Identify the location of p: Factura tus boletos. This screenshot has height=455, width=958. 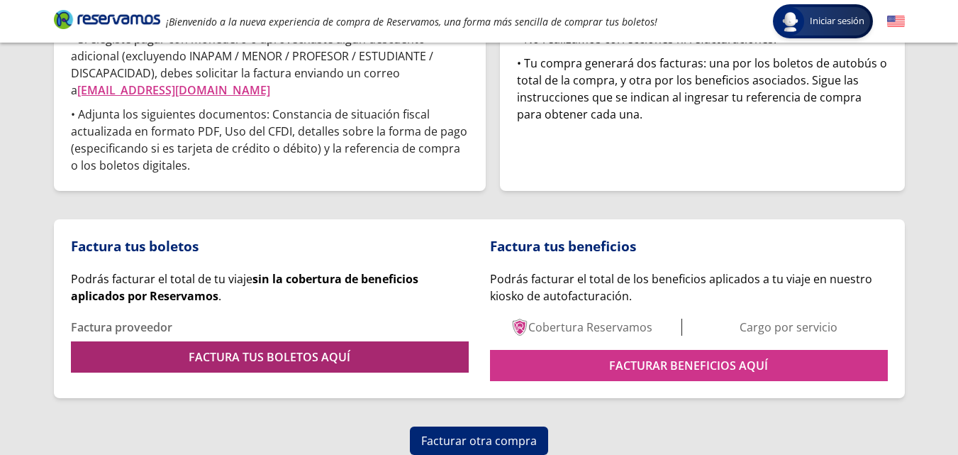
(269, 246).